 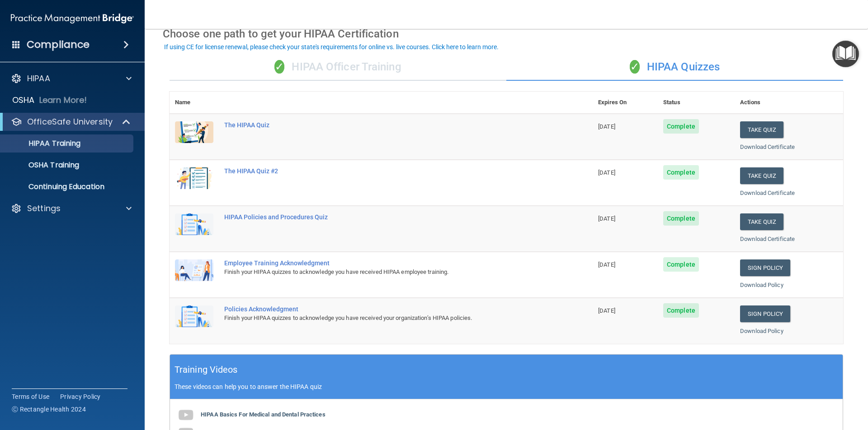 I want to click on div: HIPAA Quizzes, so click(x=674, y=67).